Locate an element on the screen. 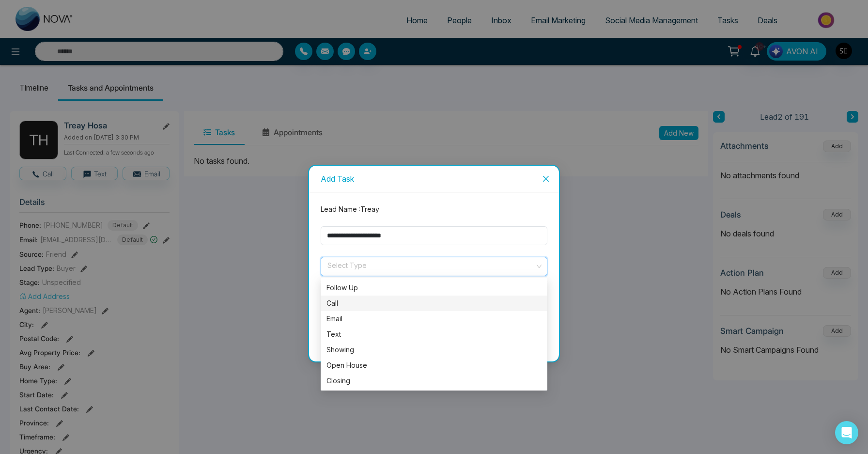 The height and width of the screenshot is (454, 868). div: Follow Up is located at coordinates (434, 288).